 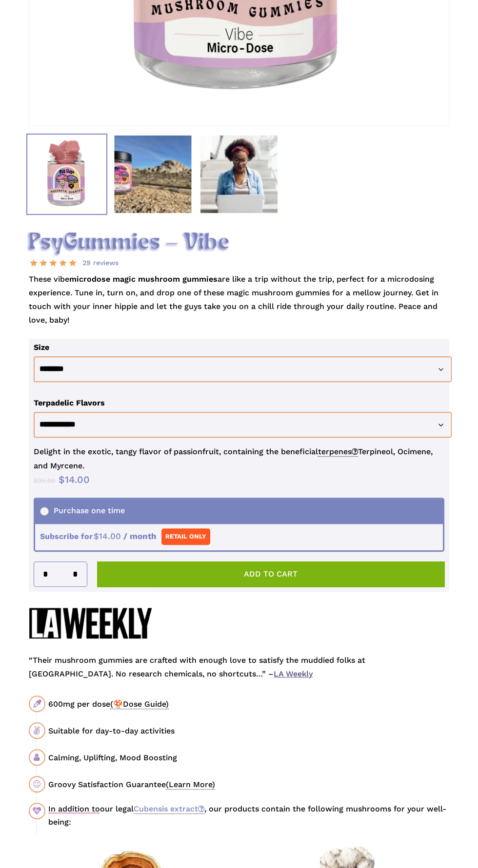 What do you see at coordinates (249, 704) in the screenshot?
I see `div: 600mg per dose` at bounding box center [249, 704].